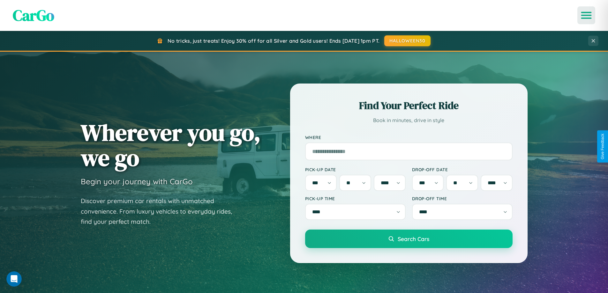 Image resolution: width=608 pixels, height=293 pixels. What do you see at coordinates (409, 137) in the screenshot?
I see `label: Where` at bounding box center [409, 137].